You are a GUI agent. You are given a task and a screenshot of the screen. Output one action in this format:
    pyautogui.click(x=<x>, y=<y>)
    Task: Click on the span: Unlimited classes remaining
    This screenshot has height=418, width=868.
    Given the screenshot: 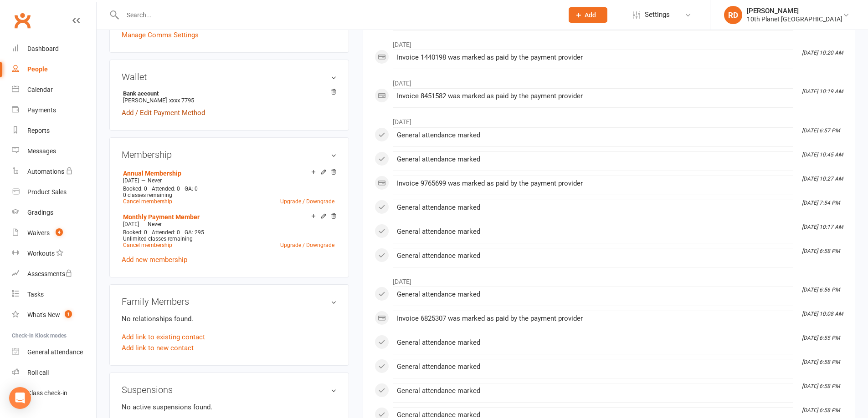 What is the action you would take?
    pyautogui.click(x=158, y=239)
    